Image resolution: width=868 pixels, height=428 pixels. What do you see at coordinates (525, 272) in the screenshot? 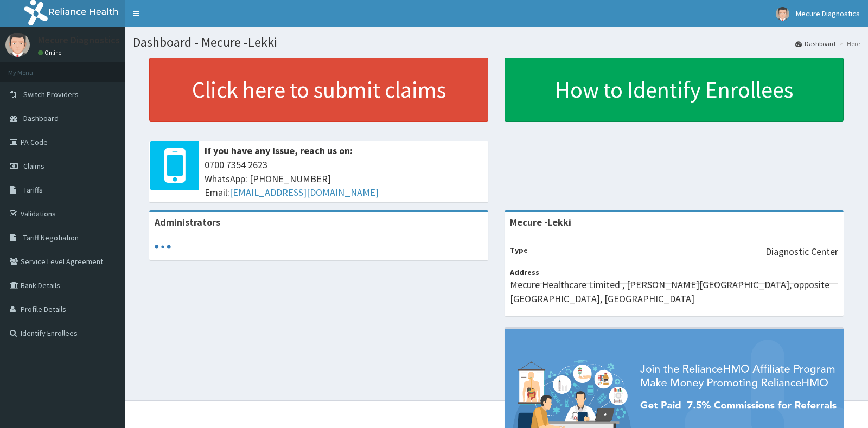
I see `b: Address` at bounding box center [525, 272].